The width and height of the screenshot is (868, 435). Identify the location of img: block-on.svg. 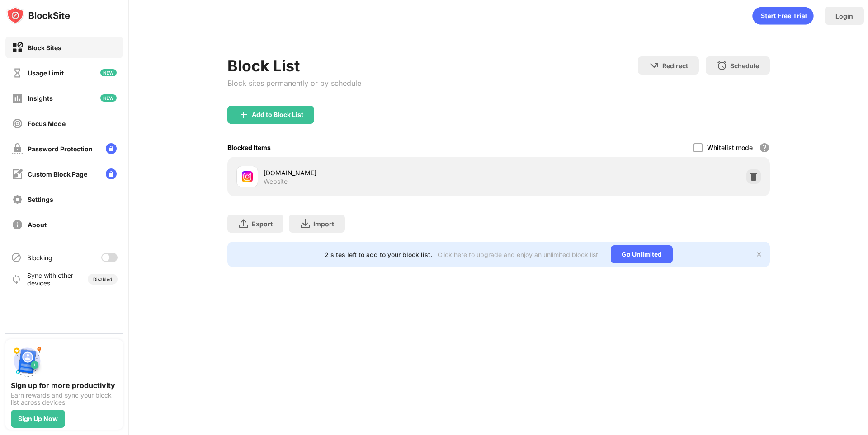
(17, 48).